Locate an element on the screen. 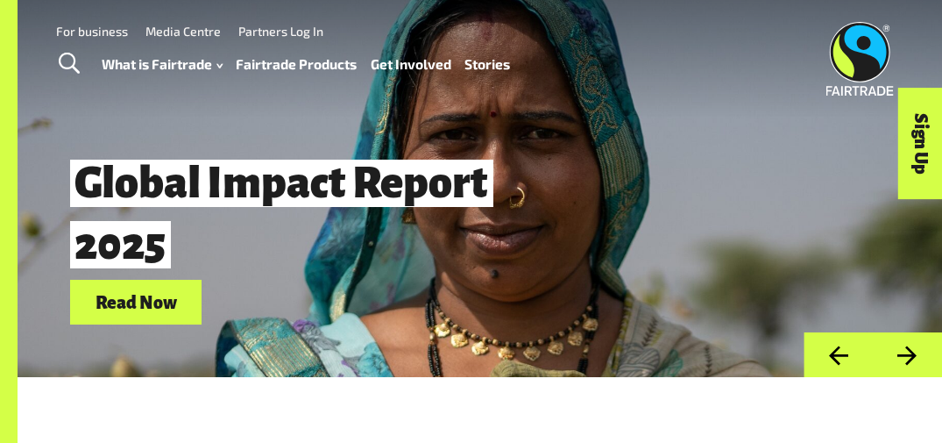 This screenshot has height=443, width=942. a: For business is located at coordinates (92, 31).